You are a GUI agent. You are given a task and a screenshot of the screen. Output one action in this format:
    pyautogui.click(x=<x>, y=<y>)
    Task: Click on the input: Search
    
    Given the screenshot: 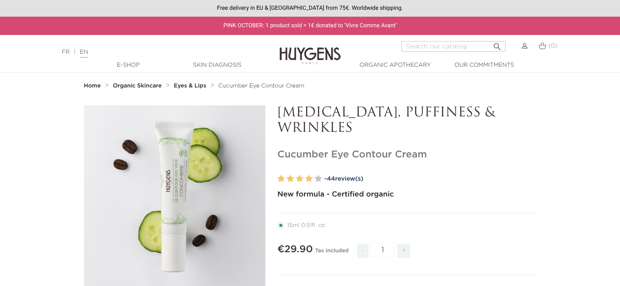 What is the action you would take?
    pyautogui.click(x=453, y=46)
    